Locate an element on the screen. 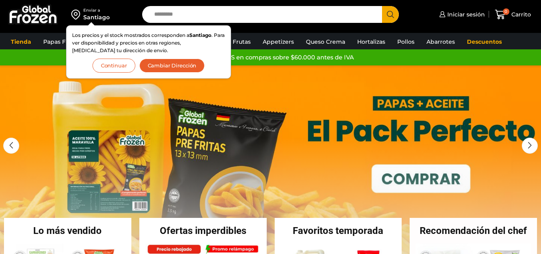 The height and width of the screenshot is (254, 541). a: Pollos is located at coordinates (406, 42).